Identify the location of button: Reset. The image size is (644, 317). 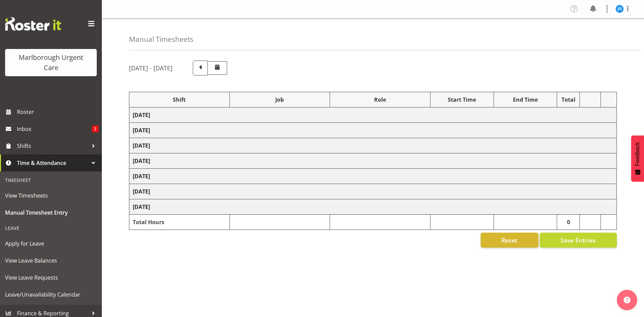
(510, 240).